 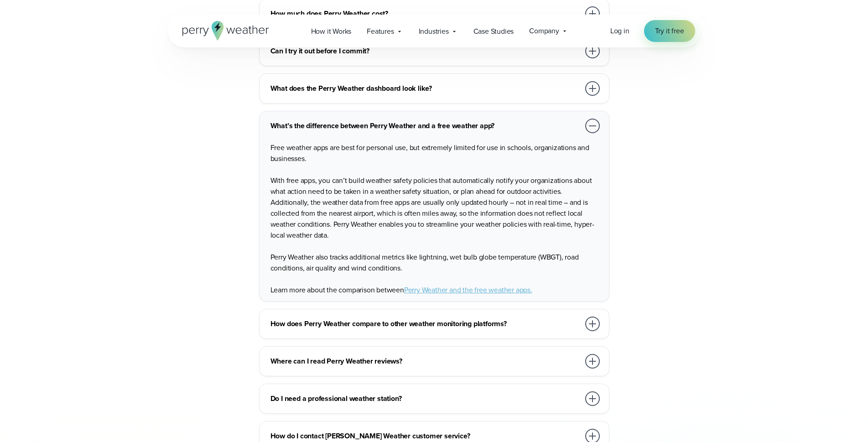 I want to click on h3: Can I try it out before I commit?, so click(x=425, y=51).